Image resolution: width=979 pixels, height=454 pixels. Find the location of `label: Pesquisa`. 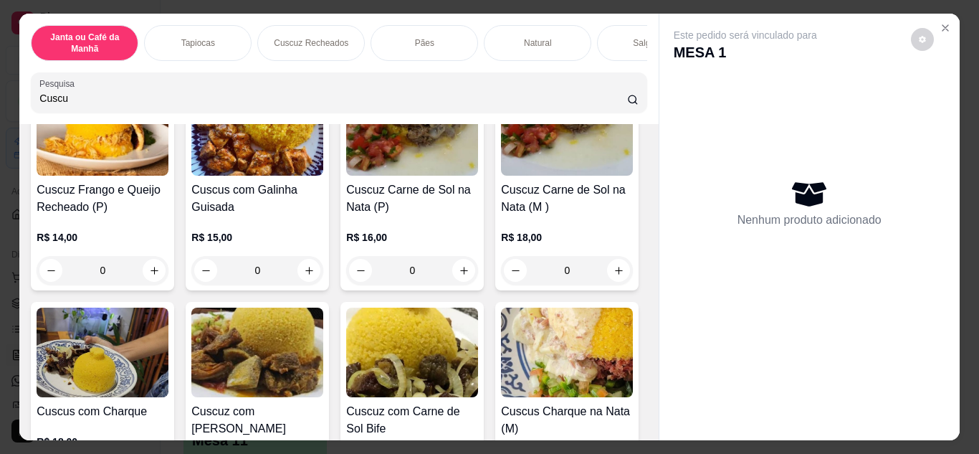

label: Pesquisa is located at coordinates (60, 83).